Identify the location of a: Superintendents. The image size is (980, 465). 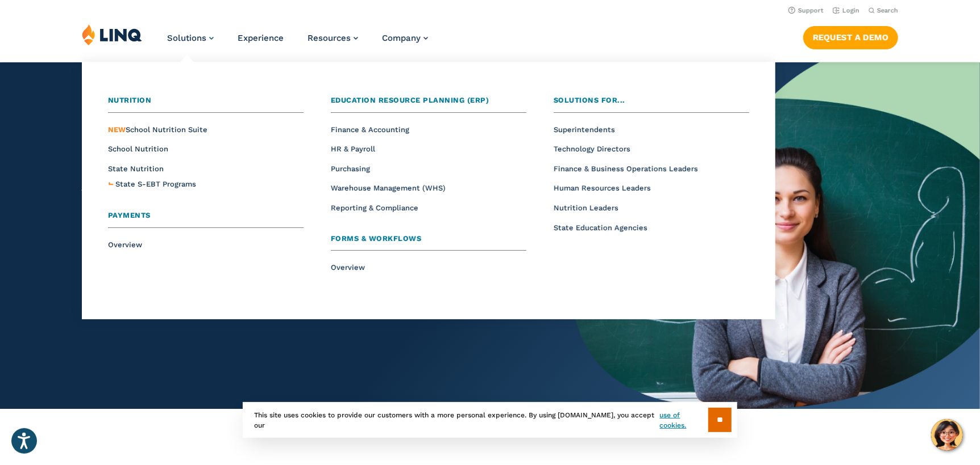
(584, 130).